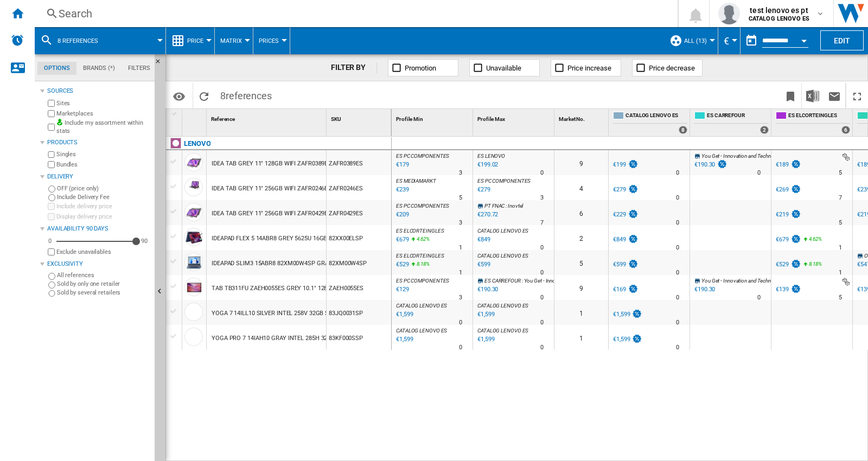 The height and width of the screenshot is (461, 868). What do you see at coordinates (421, 239) in the screenshot?
I see `span: 4.62` at bounding box center [421, 239].